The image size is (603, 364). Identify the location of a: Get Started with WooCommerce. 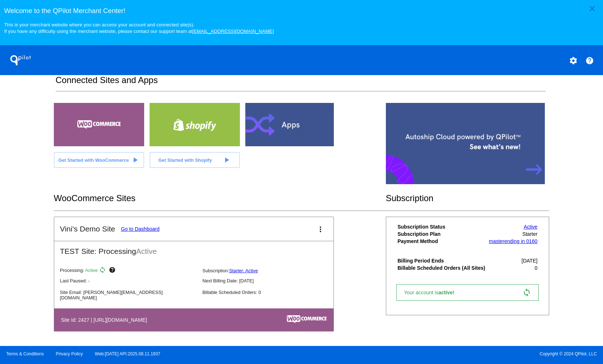
(99, 160).